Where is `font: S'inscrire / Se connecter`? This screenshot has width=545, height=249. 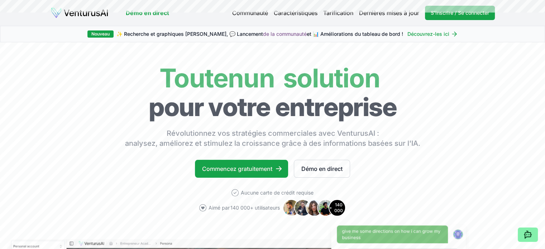
font: S'inscrire / Se connecter is located at coordinates (460, 13).